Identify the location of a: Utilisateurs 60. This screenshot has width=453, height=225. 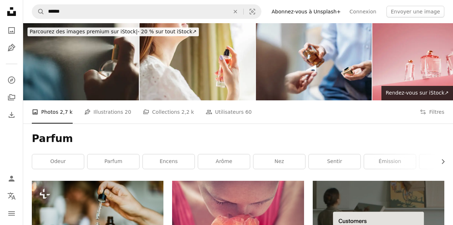
(229, 112).